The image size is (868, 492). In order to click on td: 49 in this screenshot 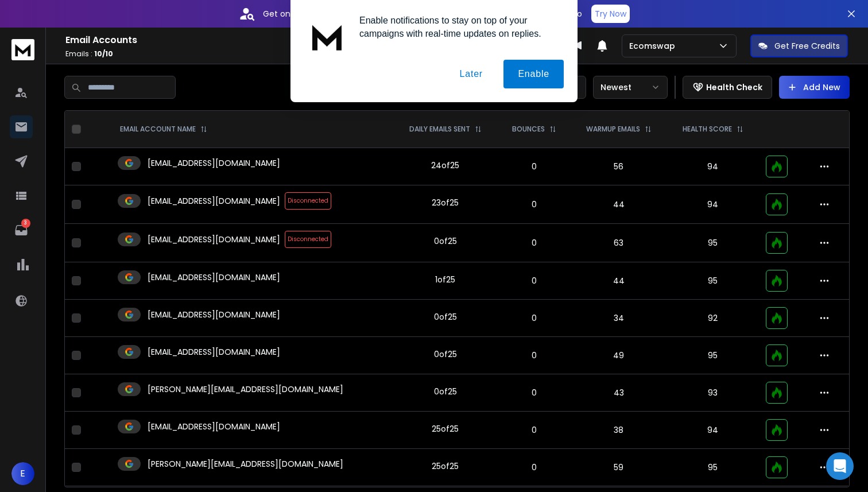, I will do `click(618, 355)`.